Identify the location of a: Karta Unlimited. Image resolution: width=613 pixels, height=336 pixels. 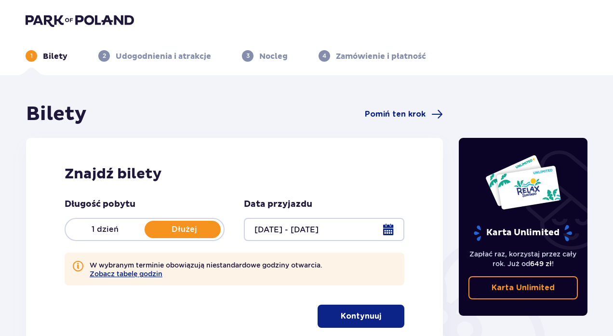
(523, 288).